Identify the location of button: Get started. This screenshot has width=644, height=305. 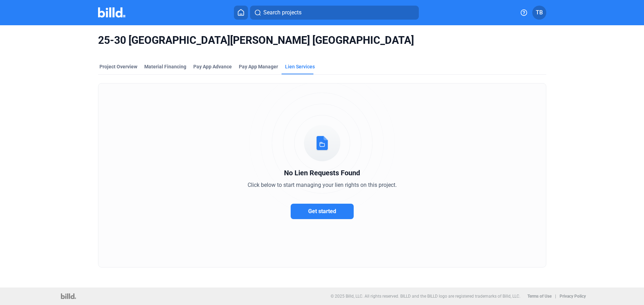
(322, 212).